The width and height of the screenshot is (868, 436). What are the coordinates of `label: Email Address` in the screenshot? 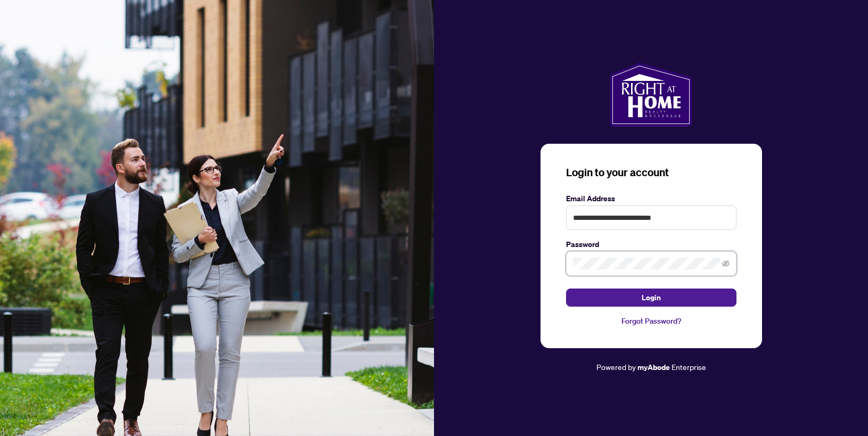 It's located at (652, 199).